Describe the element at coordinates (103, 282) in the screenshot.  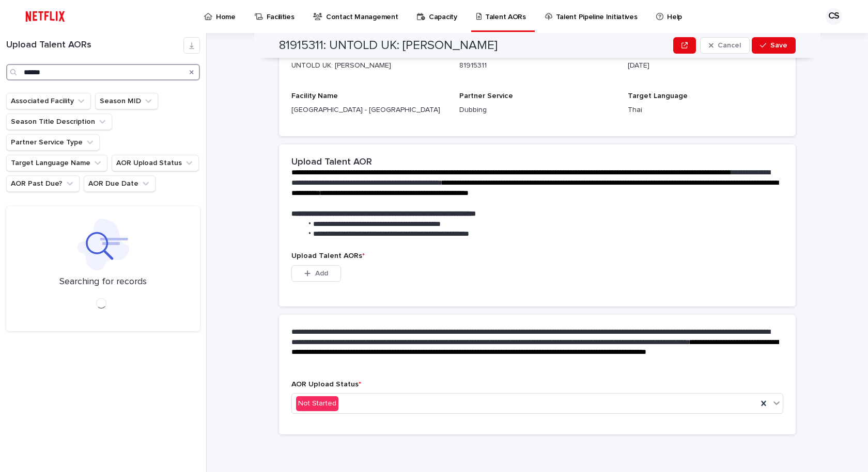
I see `p: Searching for records` at that location.